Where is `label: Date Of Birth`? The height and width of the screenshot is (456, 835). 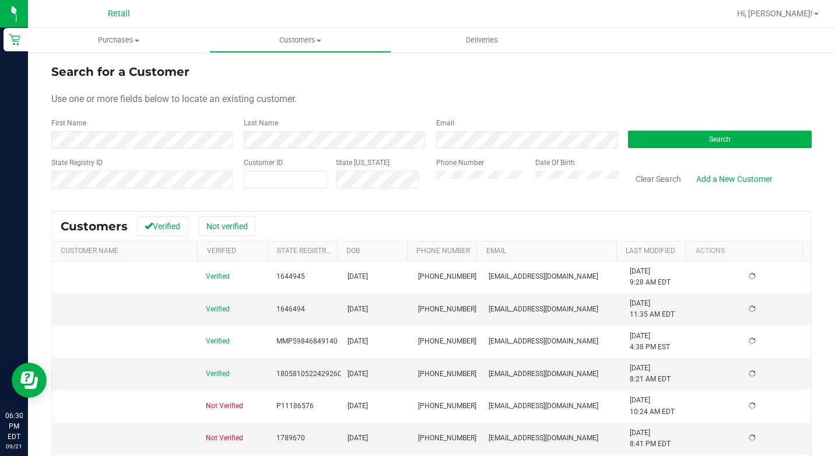 label: Date Of Birth is located at coordinates (555, 163).